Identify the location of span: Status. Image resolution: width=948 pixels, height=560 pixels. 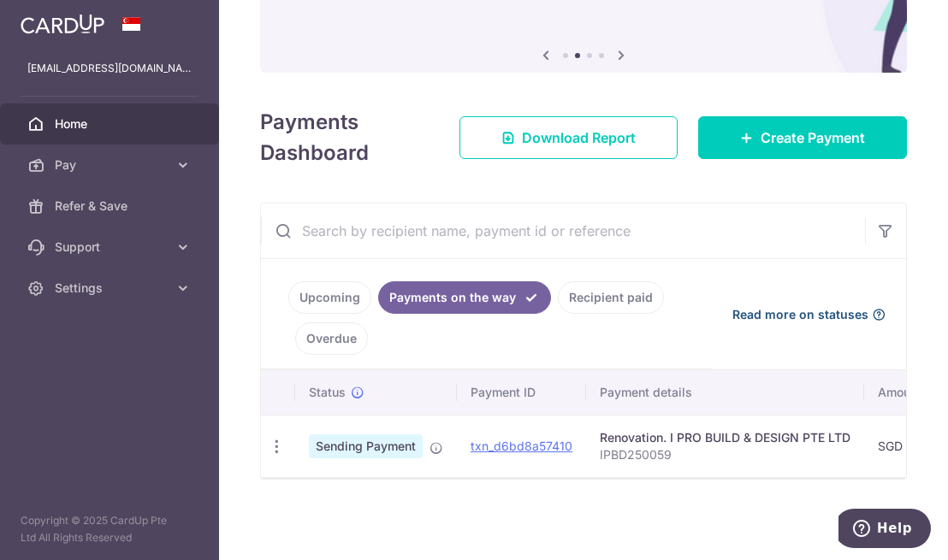
(327, 393).